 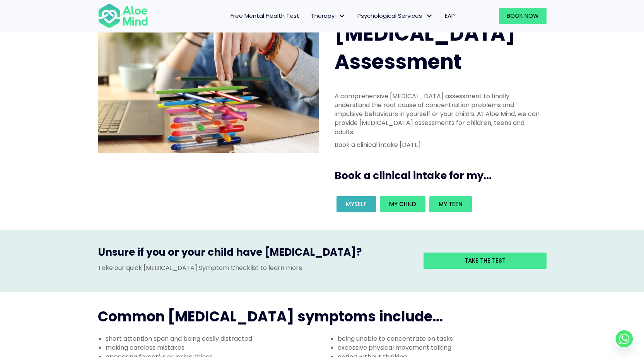 What do you see at coordinates (522, 15) in the screenshot?
I see `span: Book Now` at bounding box center [522, 15].